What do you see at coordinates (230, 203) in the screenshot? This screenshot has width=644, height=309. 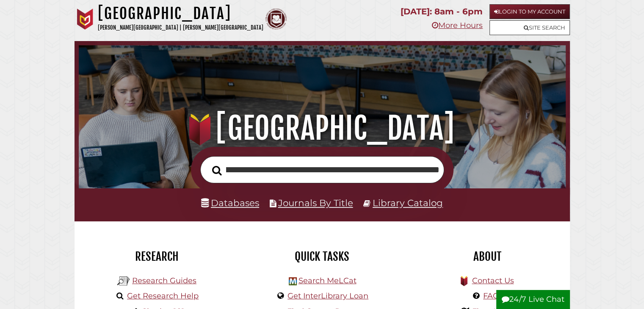 I see `a: Databases` at bounding box center [230, 203].